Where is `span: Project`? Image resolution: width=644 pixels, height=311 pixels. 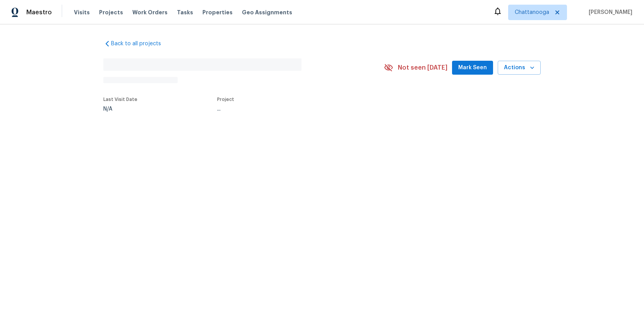 span: Project is located at coordinates (226, 100).